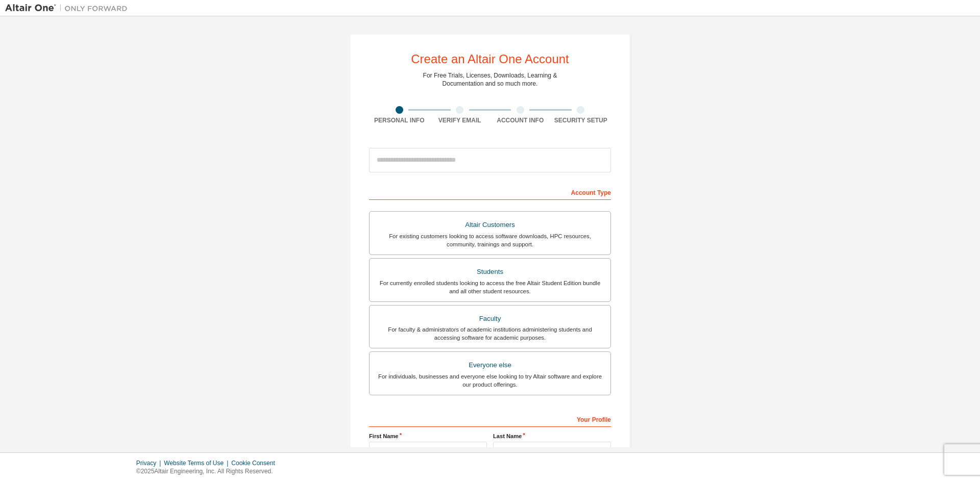 This screenshot has height=482, width=980. I want to click on p: © 2025 Altair Engineering, Inc. All Rights Reserved., so click(208, 472).